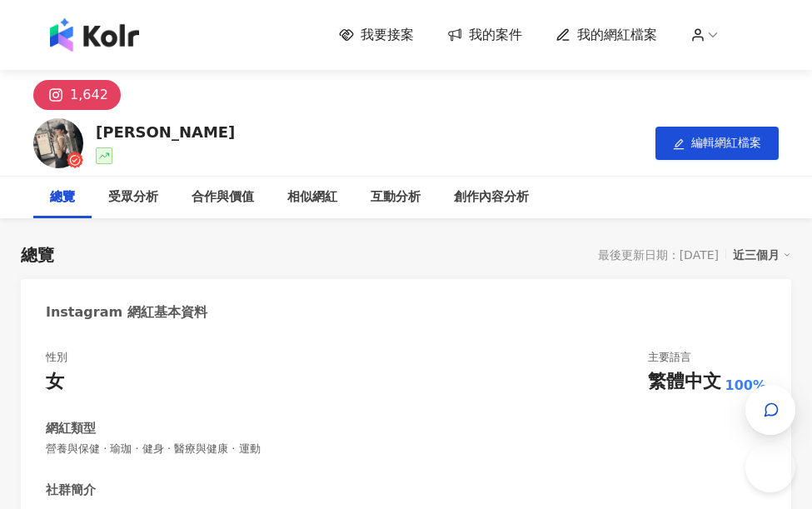 This screenshot has width=812, height=509. What do you see at coordinates (670, 358) in the screenshot?
I see `div: 主要語言` at bounding box center [670, 358].